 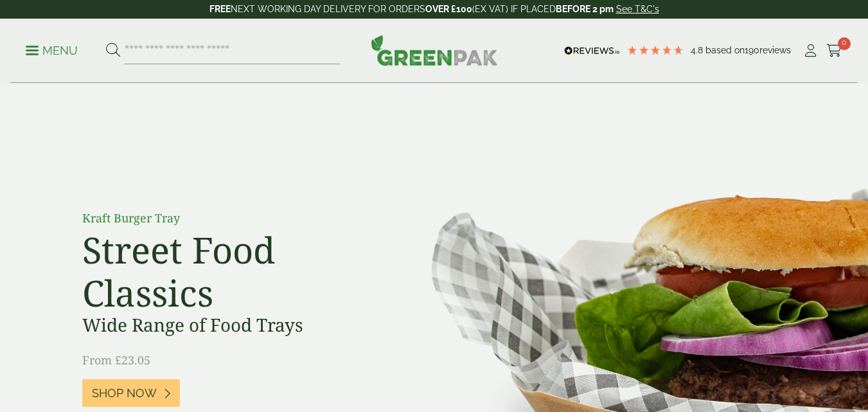 I want to click on h2: Street Food Classics, so click(x=227, y=271).